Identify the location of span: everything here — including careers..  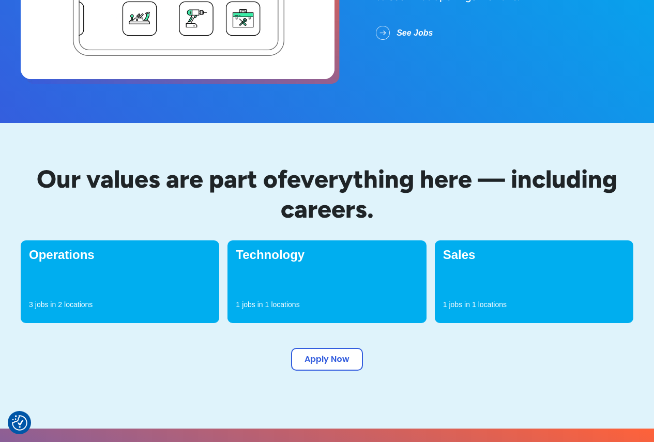
(450, 194).